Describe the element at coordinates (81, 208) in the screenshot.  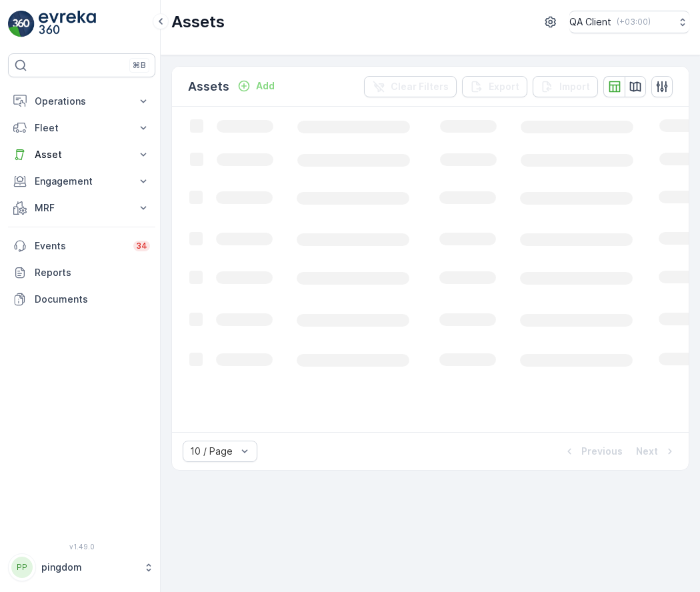
I see `button: MRF` at that location.